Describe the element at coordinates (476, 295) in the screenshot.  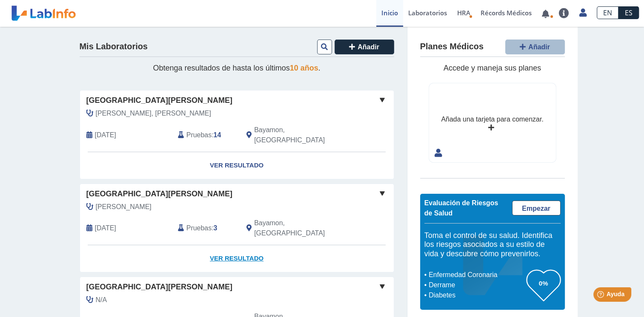
I see `li: Diabetes` at that location.